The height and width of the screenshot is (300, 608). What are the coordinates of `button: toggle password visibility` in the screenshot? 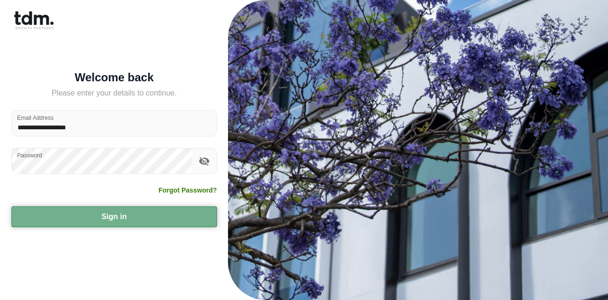 It's located at (204, 161).